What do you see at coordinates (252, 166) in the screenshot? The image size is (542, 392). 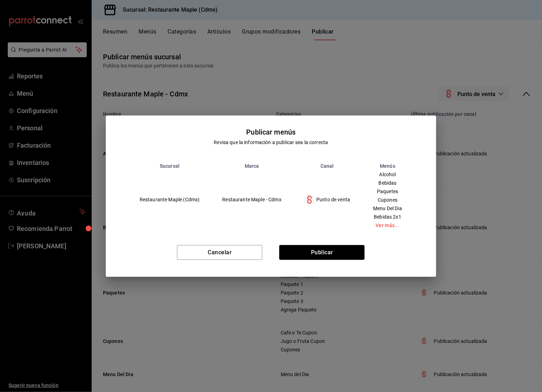 I see `th: Marca` at bounding box center [252, 166].